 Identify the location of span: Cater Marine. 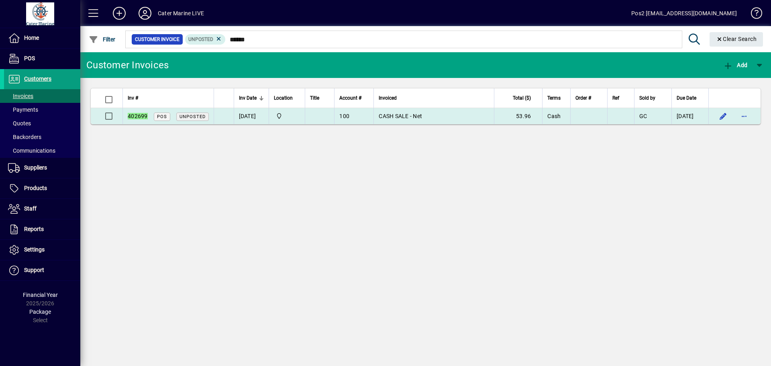
(287, 116).